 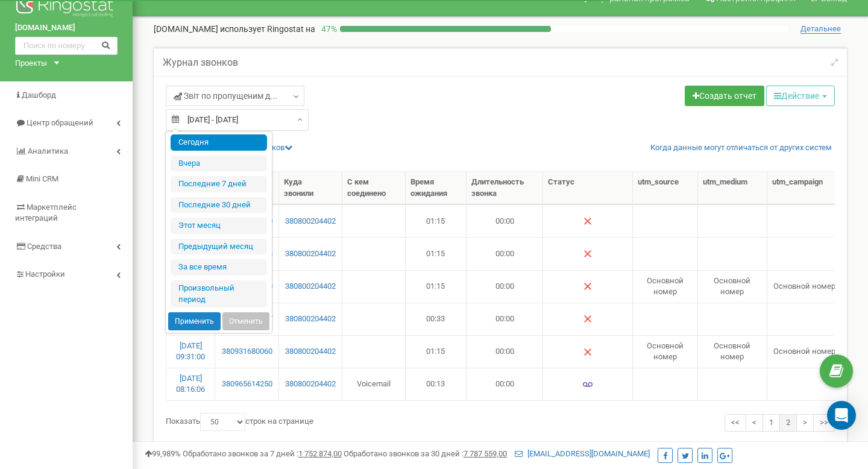 I want to click on u: 7 787 559,00, so click(x=485, y=453).